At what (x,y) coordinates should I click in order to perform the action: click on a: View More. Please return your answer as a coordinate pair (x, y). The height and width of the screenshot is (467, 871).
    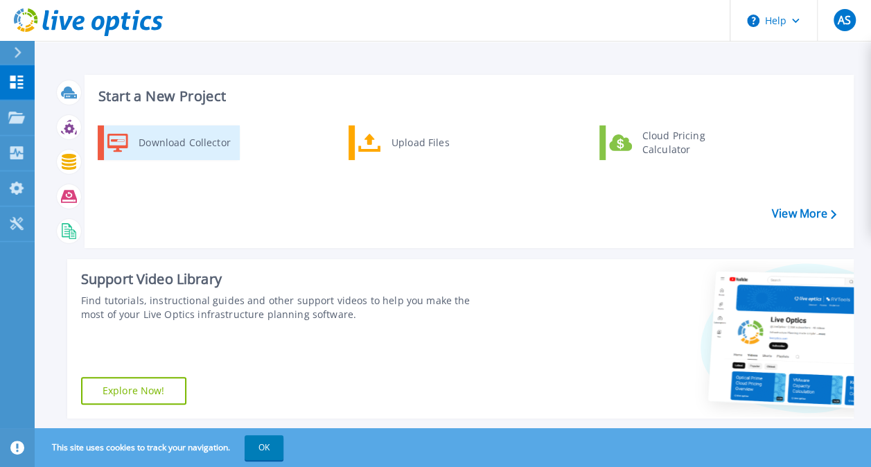
    Looking at the image, I should click on (803, 213).